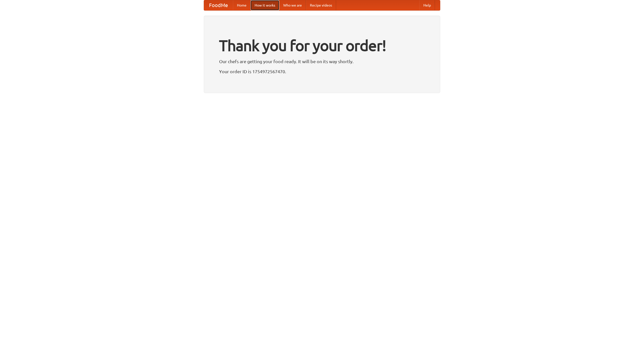  What do you see at coordinates (265, 5) in the screenshot?
I see `a: How it works` at bounding box center [265, 5].